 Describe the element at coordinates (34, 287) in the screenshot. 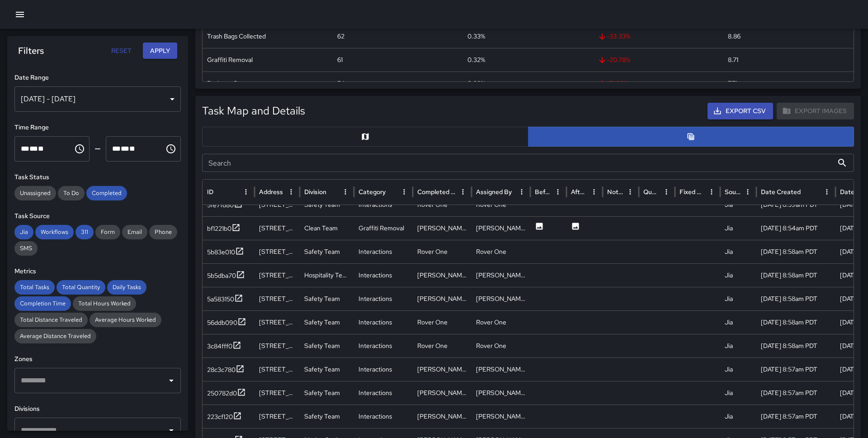

I see `div: Total Tasks` at that location.